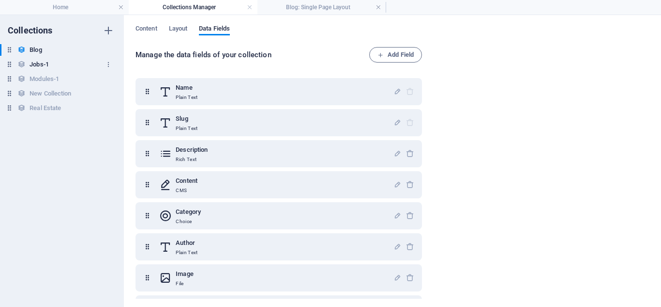  What do you see at coordinates (45, 108) in the screenshot?
I see `h6: Real Estate` at bounding box center [45, 108].